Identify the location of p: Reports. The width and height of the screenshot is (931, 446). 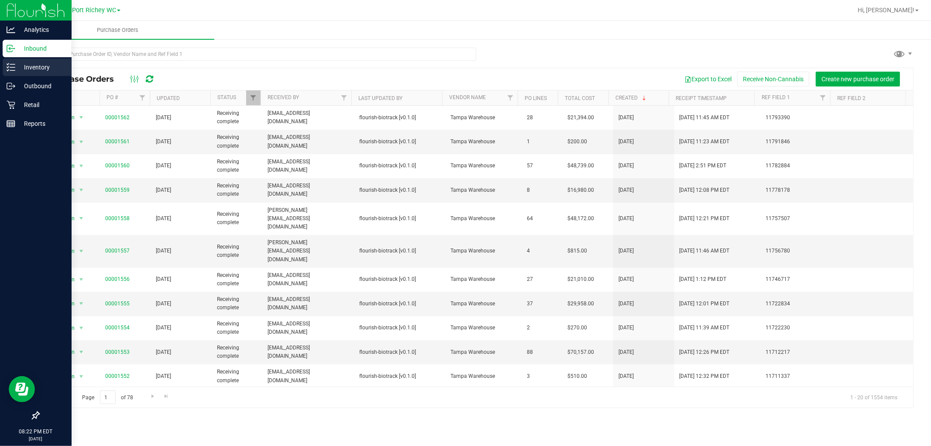
(41, 124).